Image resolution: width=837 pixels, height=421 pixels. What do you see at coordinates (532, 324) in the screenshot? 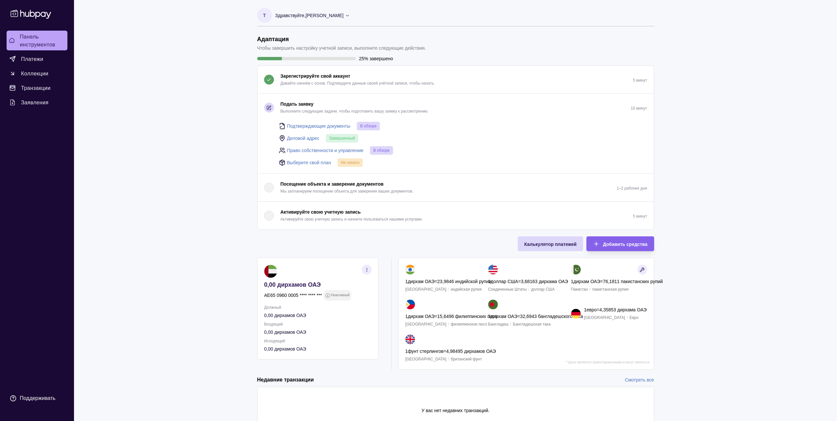
I see `font: Бангладешская така` at bounding box center [532, 324].